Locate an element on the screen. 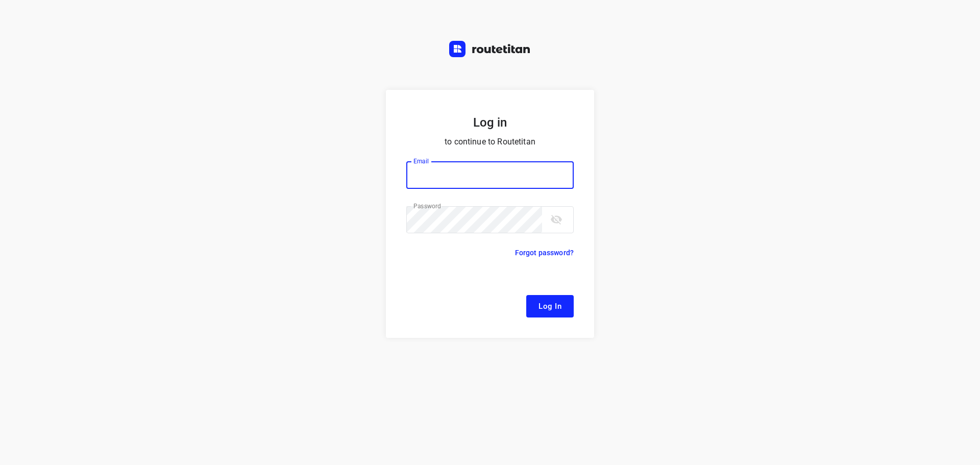 This screenshot has height=465, width=980. h5: Log in is located at coordinates (490, 123).